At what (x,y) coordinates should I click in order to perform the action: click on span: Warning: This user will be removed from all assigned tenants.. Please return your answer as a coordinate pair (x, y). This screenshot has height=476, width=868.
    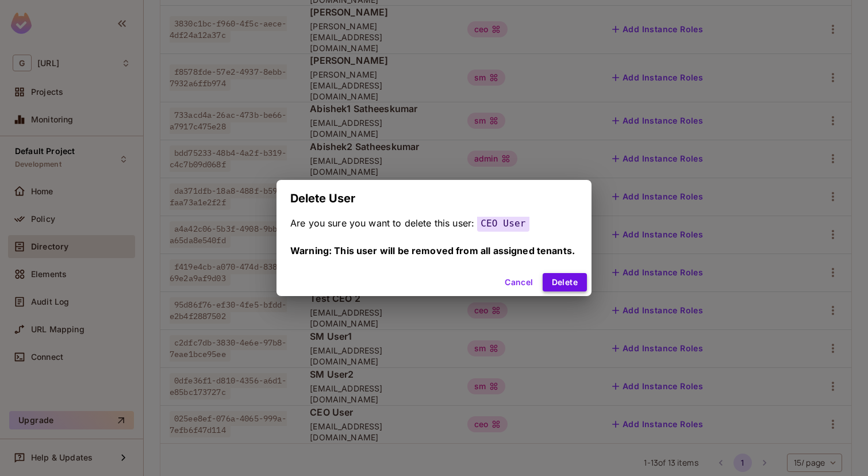
    Looking at the image, I should click on (432, 250).